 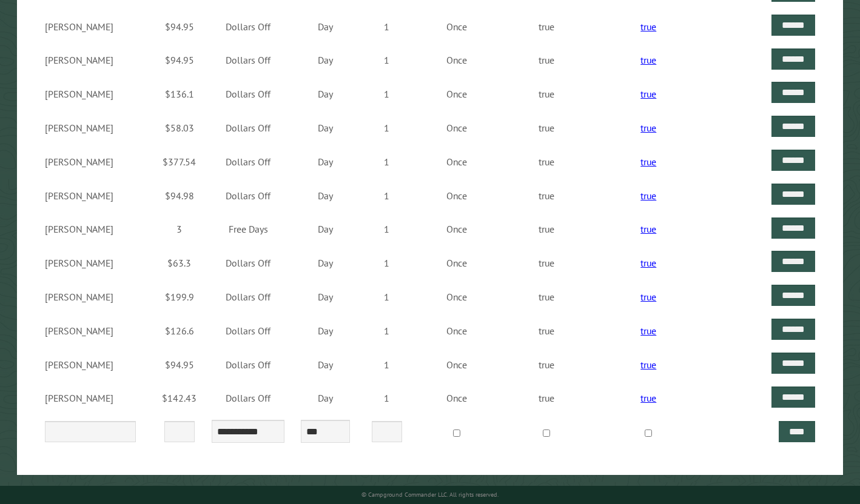 I want to click on td: $126.6, so click(x=179, y=331).